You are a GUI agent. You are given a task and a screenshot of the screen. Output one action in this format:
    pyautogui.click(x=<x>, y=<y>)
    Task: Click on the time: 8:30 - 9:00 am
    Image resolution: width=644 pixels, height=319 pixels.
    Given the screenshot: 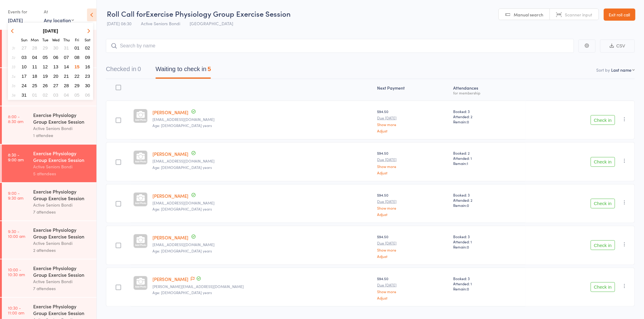 What is the action you would take?
    pyautogui.click(x=16, y=157)
    